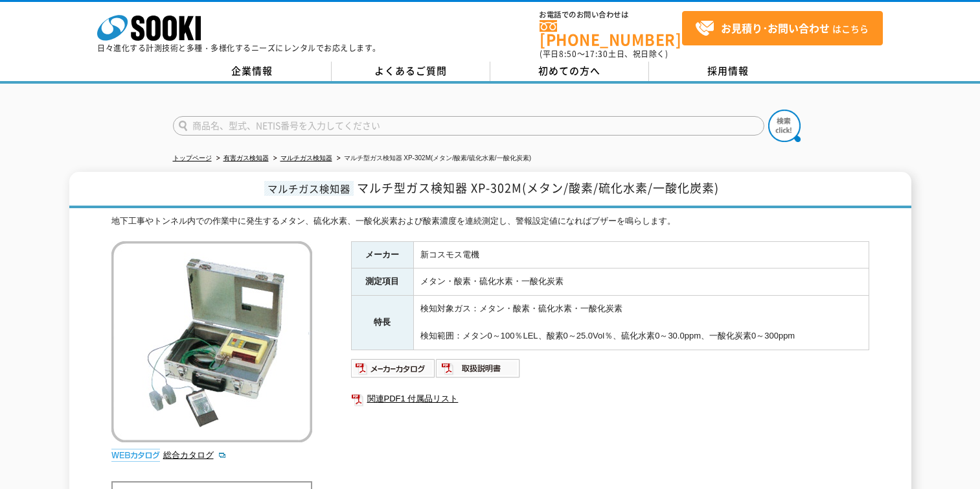 The height and width of the screenshot is (489, 980). Describe the element at coordinates (433, 158) in the screenshot. I see `li: マルチ型ガス検知器 XP-302M(メタン/酸素/硫化水素/一酸化炭素)` at that location.